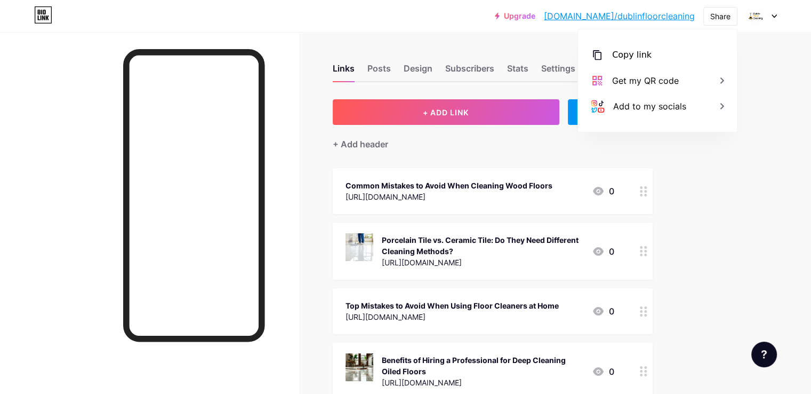 Image resolution: width=811 pixels, height=394 pixels. What do you see at coordinates (449, 185) in the screenshot?
I see `div: Common Mistakes to Avoid When Cleaning Wood Floors` at bounding box center [449, 185].